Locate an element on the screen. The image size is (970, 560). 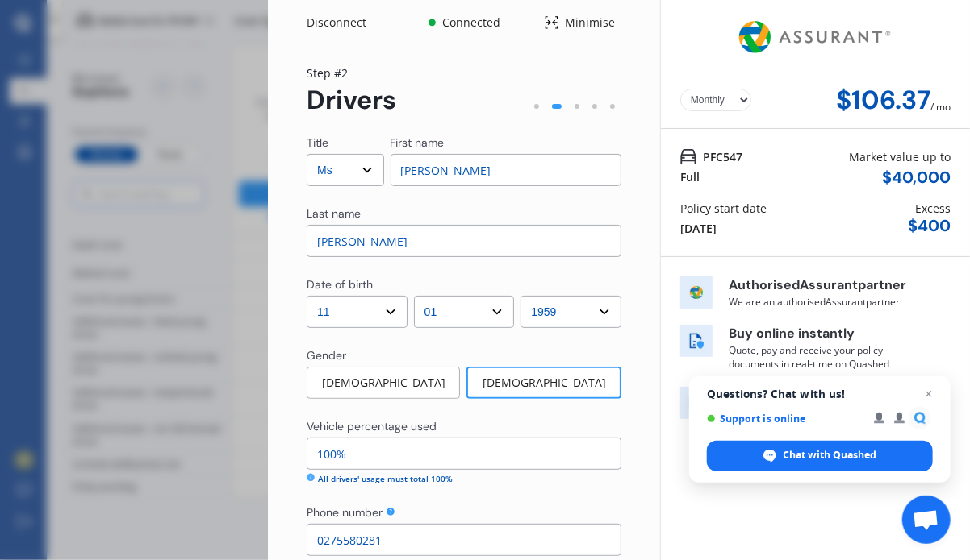
img: insurer icon is located at coordinates (696, 293).